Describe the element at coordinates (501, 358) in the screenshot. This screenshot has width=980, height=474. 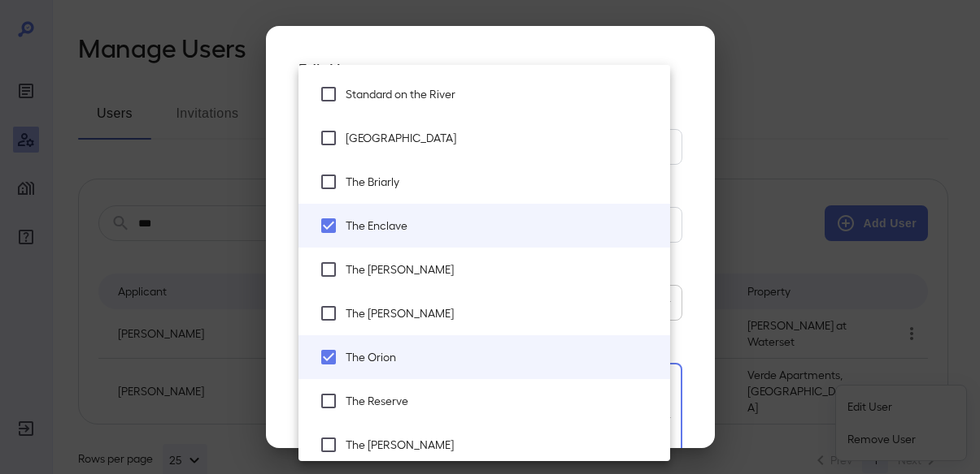
I see `span: The Orion` at that location.